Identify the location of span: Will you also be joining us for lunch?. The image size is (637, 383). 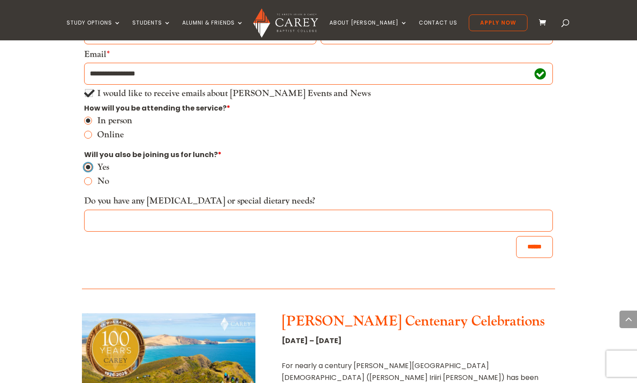
(153, 154).